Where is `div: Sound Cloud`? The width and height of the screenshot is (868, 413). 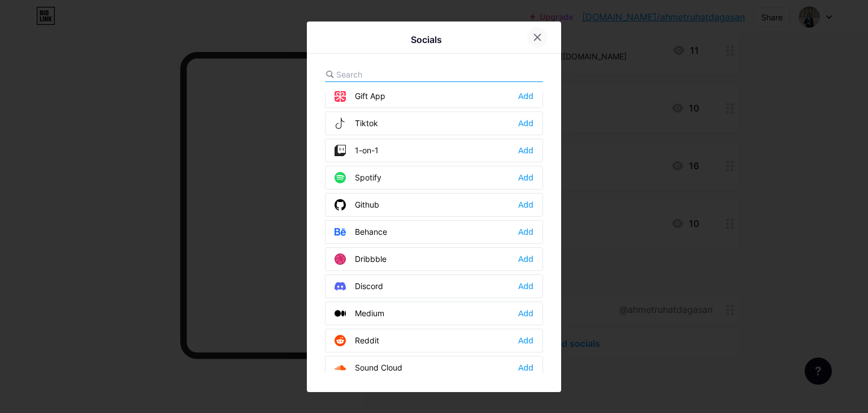 div: Sound Cloud is located at coordinates (369, 368).